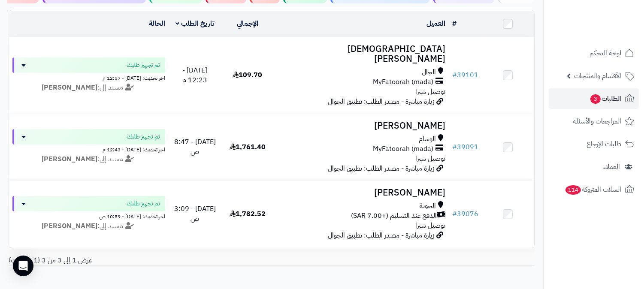  What do you see at coordinates (594, 190) in the screenshot?
I see `a: السلات المتروكة114` at bounding box center [594, 190].